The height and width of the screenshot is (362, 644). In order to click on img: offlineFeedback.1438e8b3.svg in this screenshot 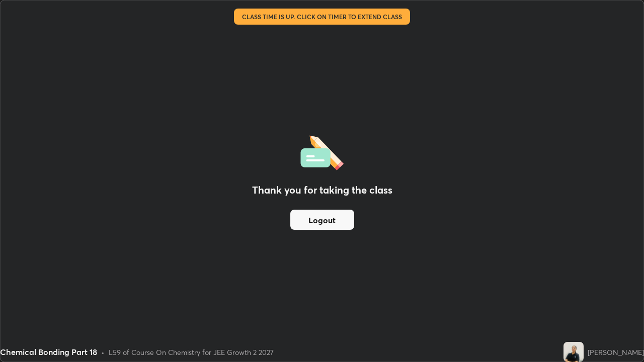, I will do `click(322, 151)`.